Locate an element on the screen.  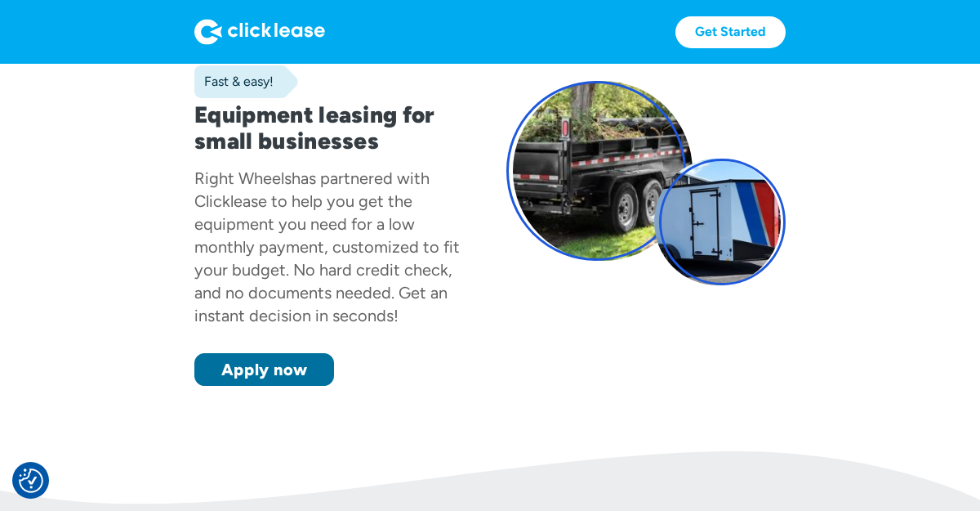
button: Consent Preferences is located at coordinates (31, 480).